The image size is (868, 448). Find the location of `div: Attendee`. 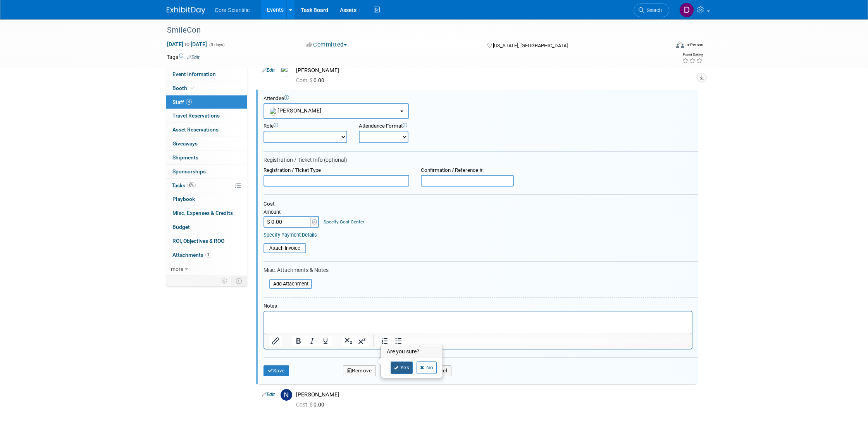

div: Attendee is located at coordinates (481, 99).